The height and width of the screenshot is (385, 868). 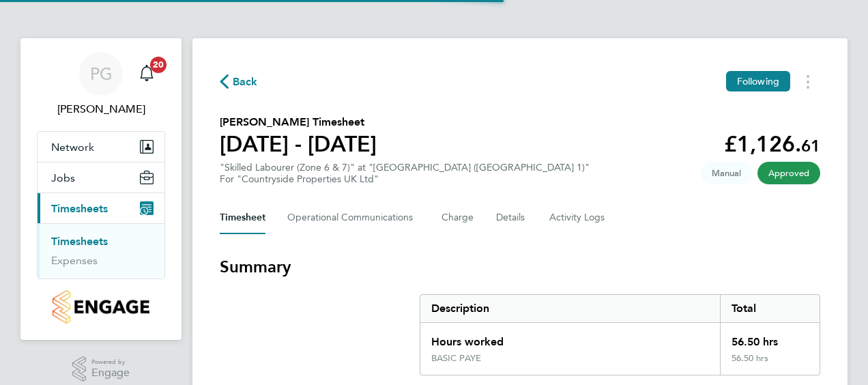 I want to click on div: Total, so click(x=770, y=308).